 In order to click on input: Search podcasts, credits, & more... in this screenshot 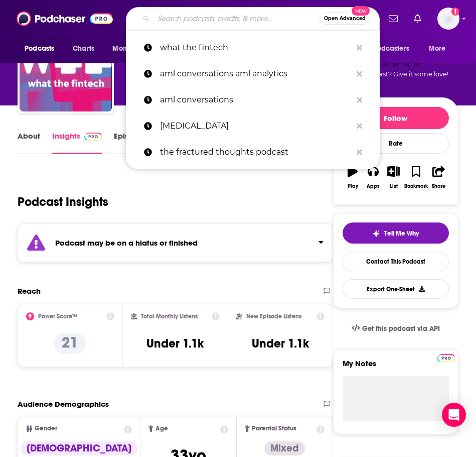, I will do `click(236, 19)`.